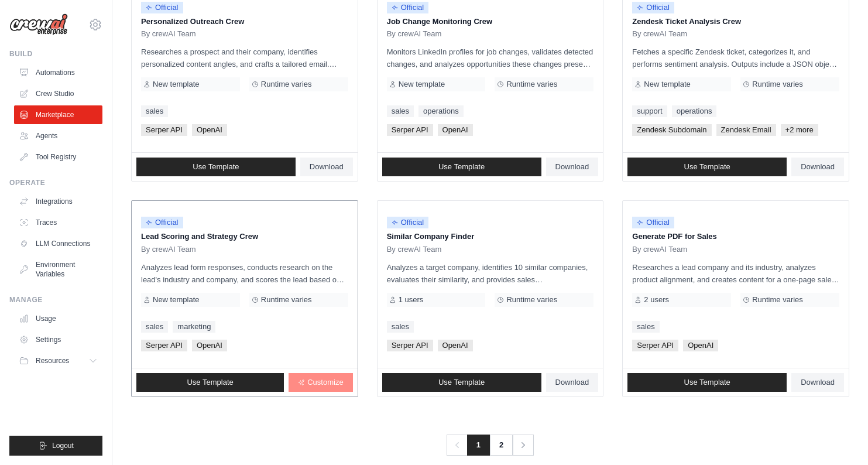 The height and width of the screenshot is (465, 868). I want to click on a: Environment Variables, so click(58, 269).